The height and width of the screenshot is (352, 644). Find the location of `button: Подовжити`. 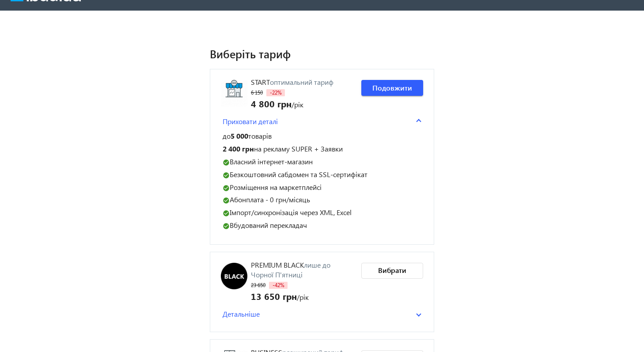

button: Подовжити is located at coordinates (392, 88).